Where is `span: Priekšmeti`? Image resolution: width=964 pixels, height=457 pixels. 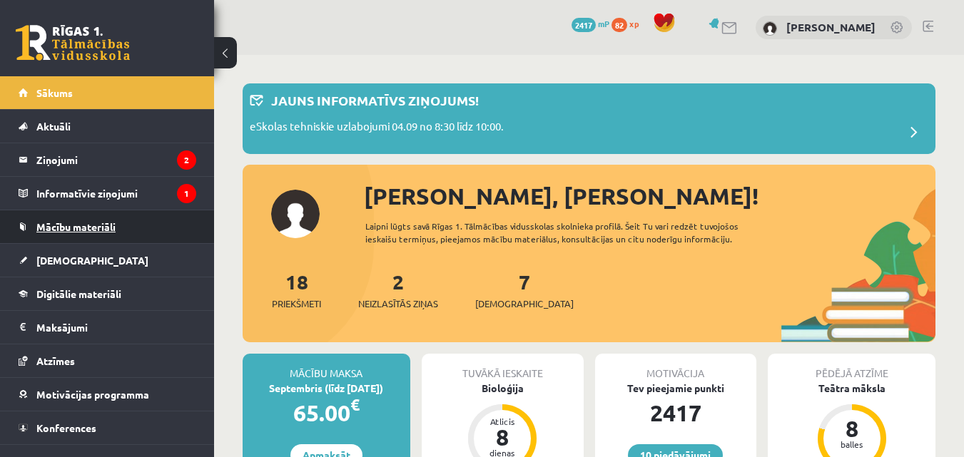 span: Priekšmeti is located at coordinates (296, 304).